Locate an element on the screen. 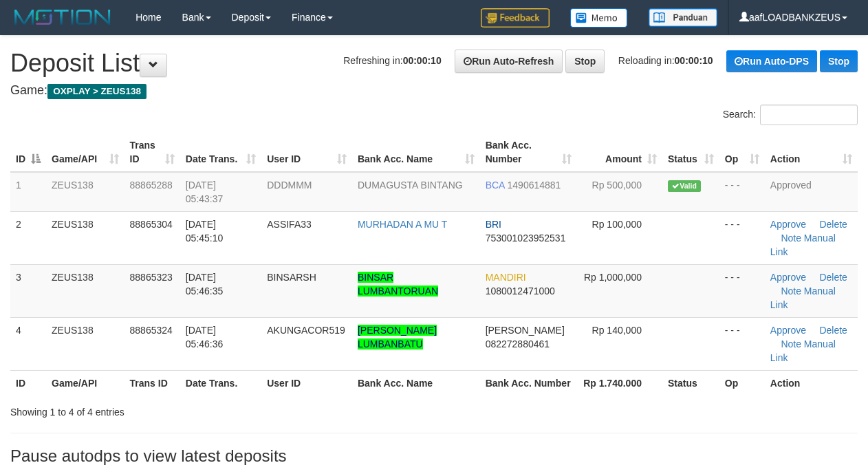  h1: Deposit List is located at coordinates (434, 63).